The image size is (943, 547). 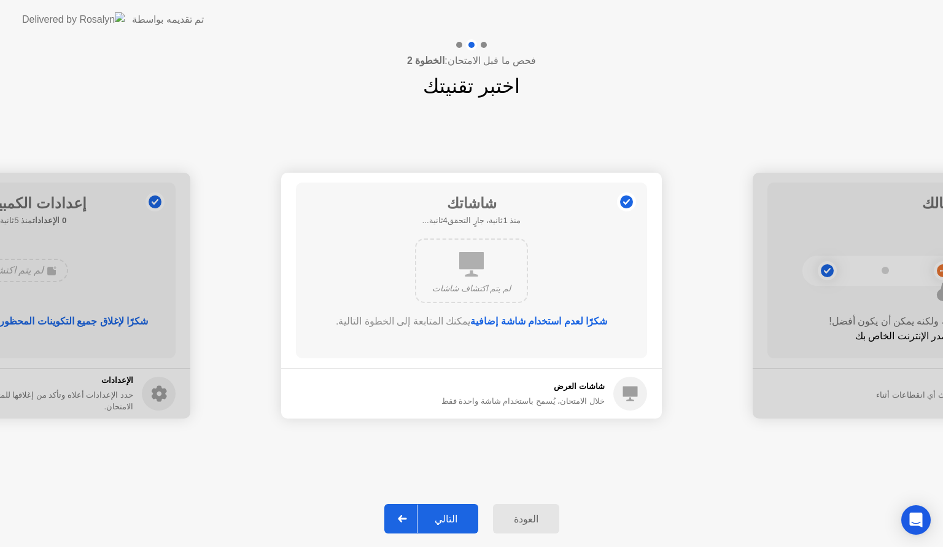 What do you see at coordinates (431, 518) in the screenshot?
I see `button: التالي` at bounding box center [431, 518].